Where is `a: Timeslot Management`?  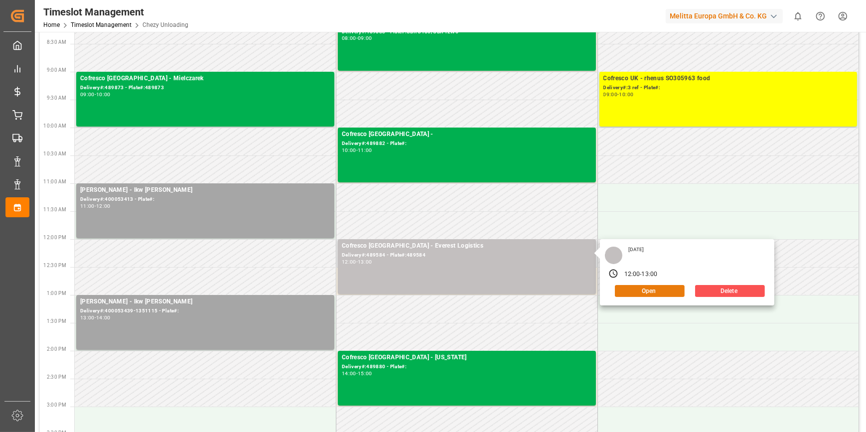
a: Timeslot Management is located at coordinates (101, 25).